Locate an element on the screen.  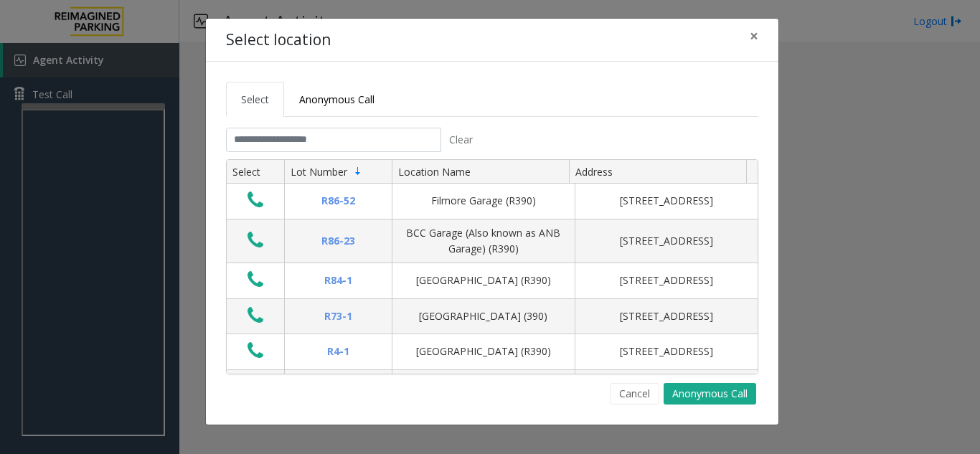
button: Anonymous Call is located at coordinates (709, 394).